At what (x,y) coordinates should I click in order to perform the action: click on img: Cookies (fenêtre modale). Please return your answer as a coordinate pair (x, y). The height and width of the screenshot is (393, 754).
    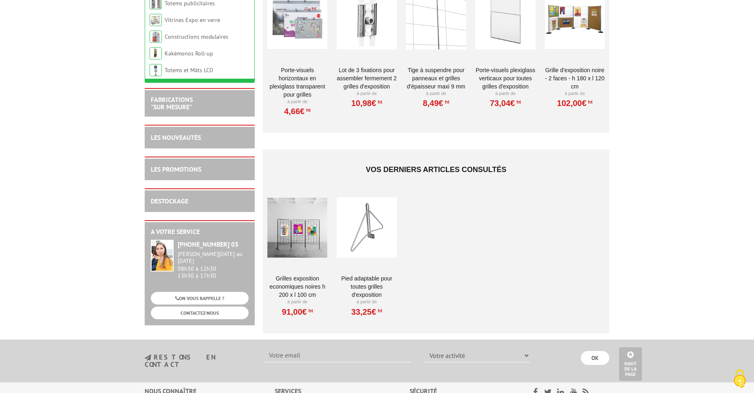
    Looking at the image, I should click on (740, 379).